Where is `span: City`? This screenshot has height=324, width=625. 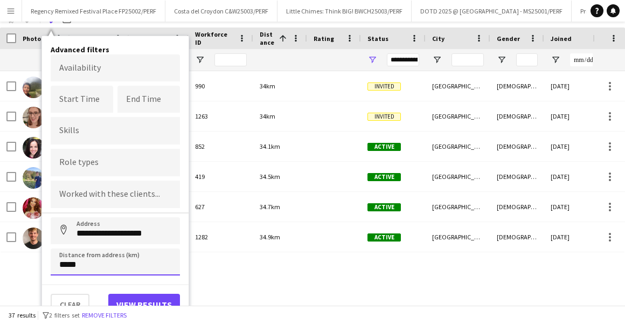 span: City is located at coordinates (438, 38).